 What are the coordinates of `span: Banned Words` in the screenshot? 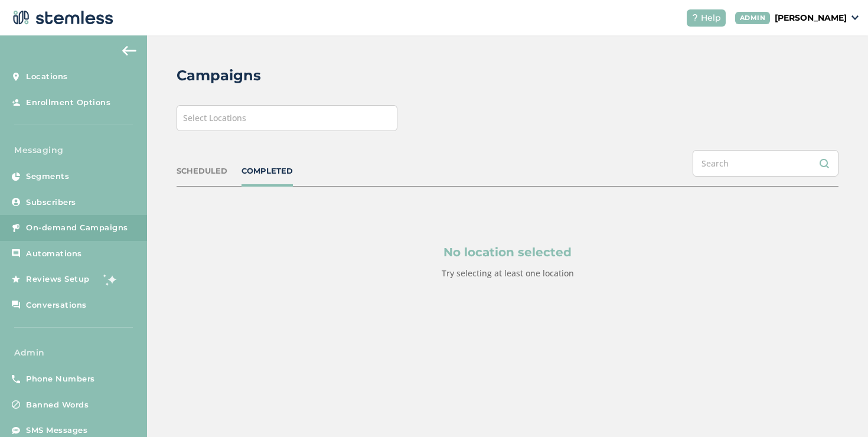 It's located at (57, 405).